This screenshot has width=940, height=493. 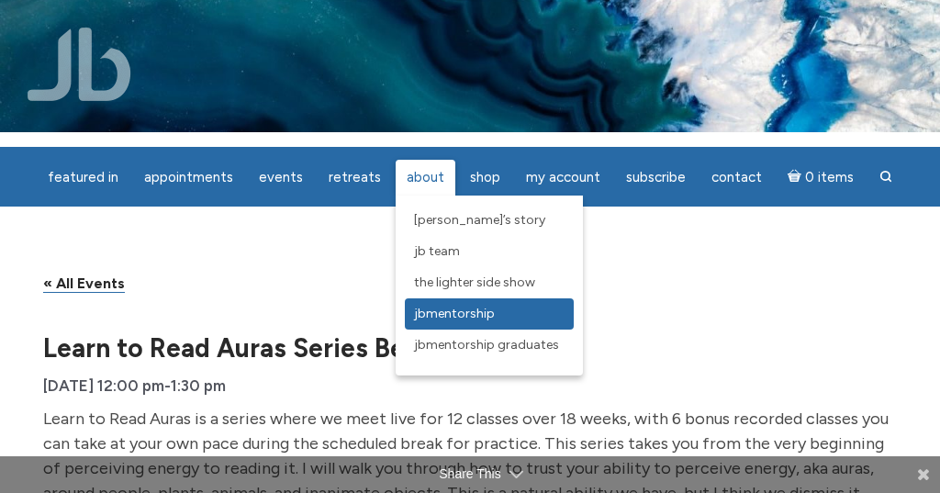 I want to click on span: Appointments, so click(x=188, y=177).